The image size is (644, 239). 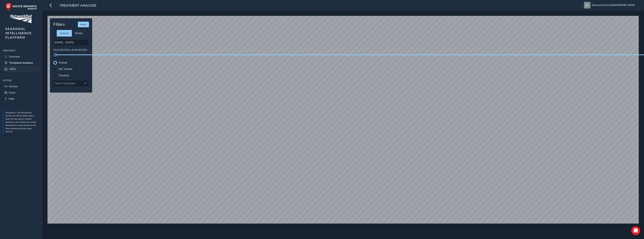 I want to click on span: Autumn, so click(x=64, y=33).